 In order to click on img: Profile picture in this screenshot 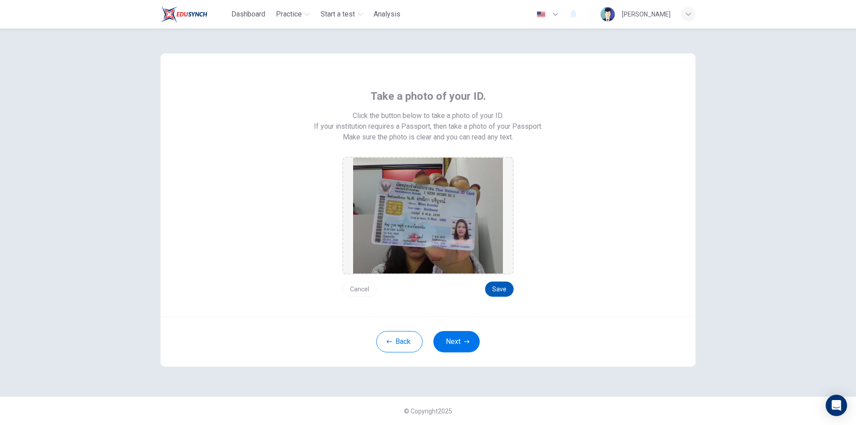, I will do `click(608, 14)`.